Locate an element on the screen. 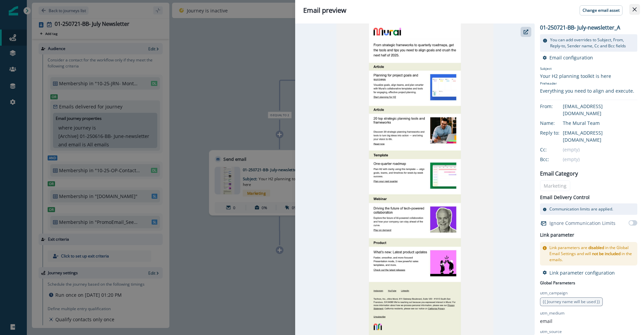 The width and height of the screenshot is (644, 335). div: Bcc: is located at coordinates (557, 159).